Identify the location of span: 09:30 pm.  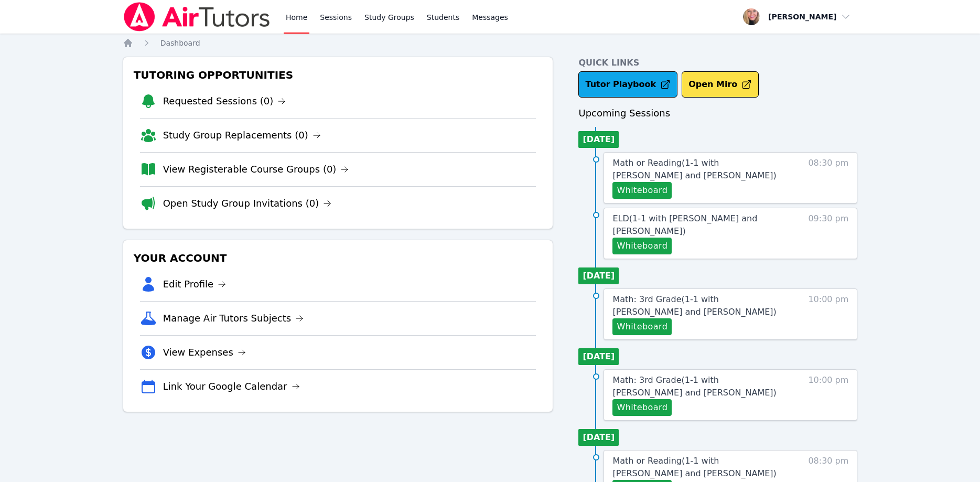
(828, 233).